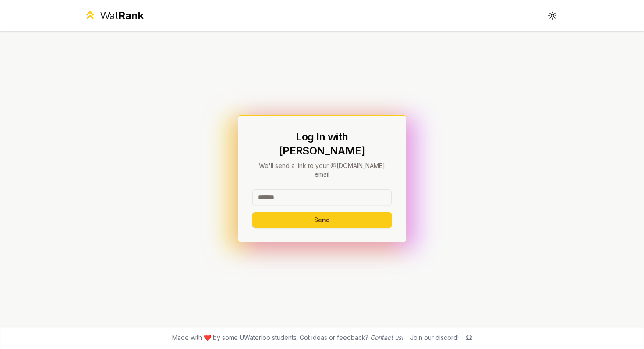 The height and width of the screenshot is (349, 644). Describe the element at coordinates (322, 220) in the screenshot. I see `button: Send` at that location.